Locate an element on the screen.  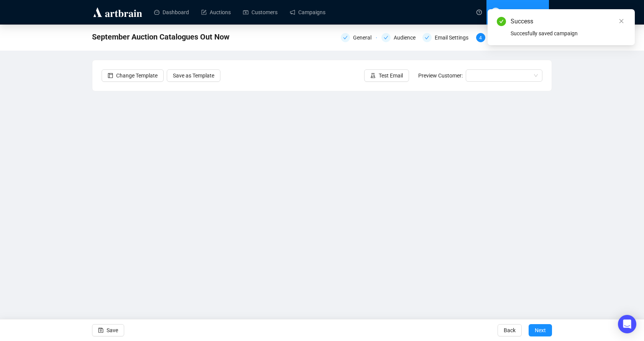
span: layout is located at coordinates (110, 76).